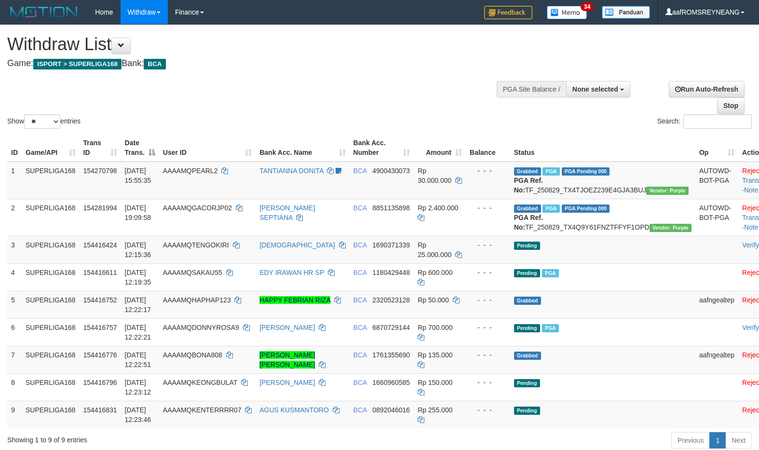 The height and width of the screenshot is (450, 759). Describe the element at coordinates (100, 148) in the screenshot. I see `th: Trans ID: activate to sort column ascending` at that location.